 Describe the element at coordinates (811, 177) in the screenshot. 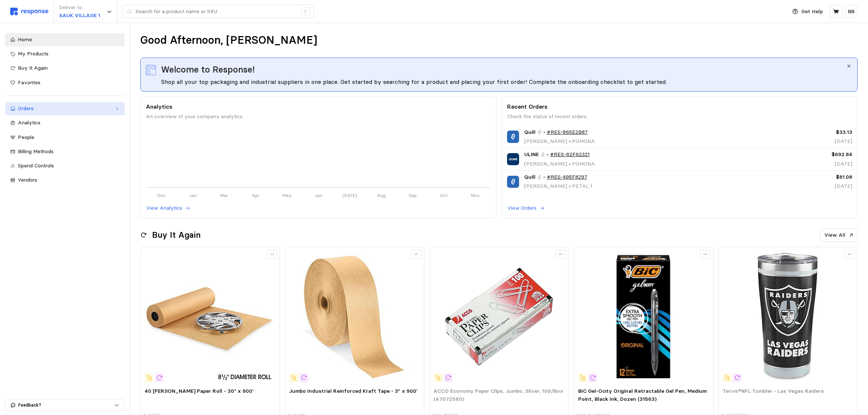

I see `p: $81.08` at that location.